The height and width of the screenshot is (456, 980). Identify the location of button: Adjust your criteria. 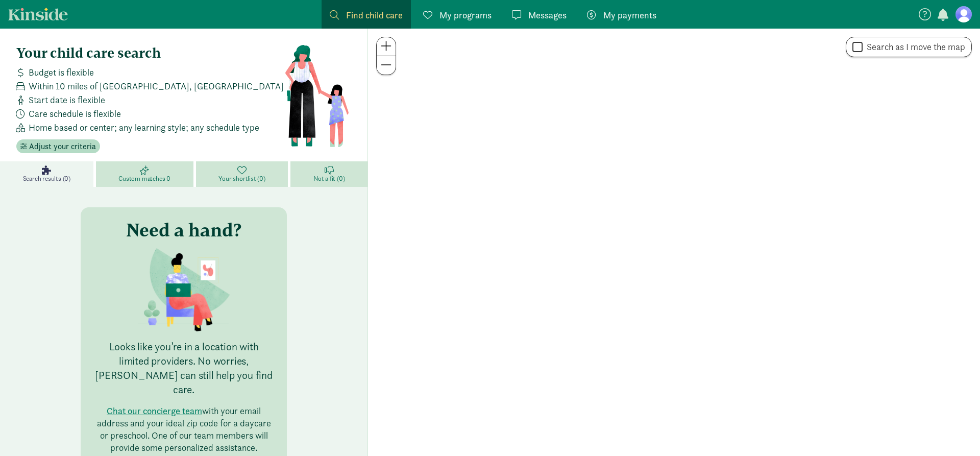
(58, 146).